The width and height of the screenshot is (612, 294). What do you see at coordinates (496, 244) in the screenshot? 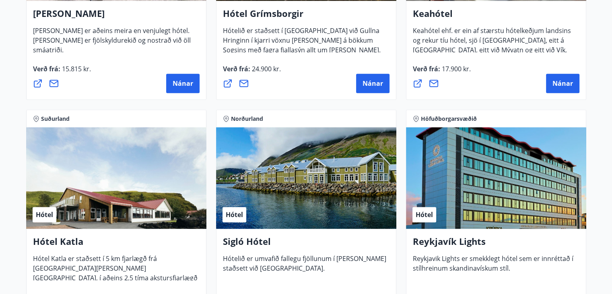
I see `h4: Reykjavík Lights` at bounding box center [496, 244].